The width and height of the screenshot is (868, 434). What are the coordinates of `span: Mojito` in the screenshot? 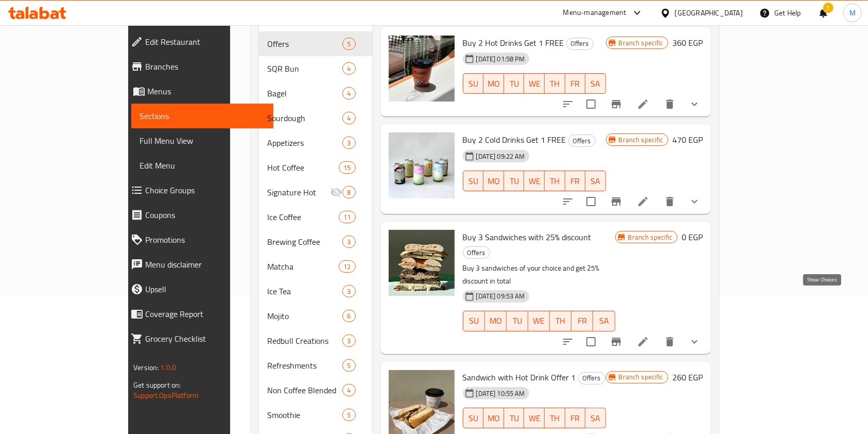 It's located at (305, 316).